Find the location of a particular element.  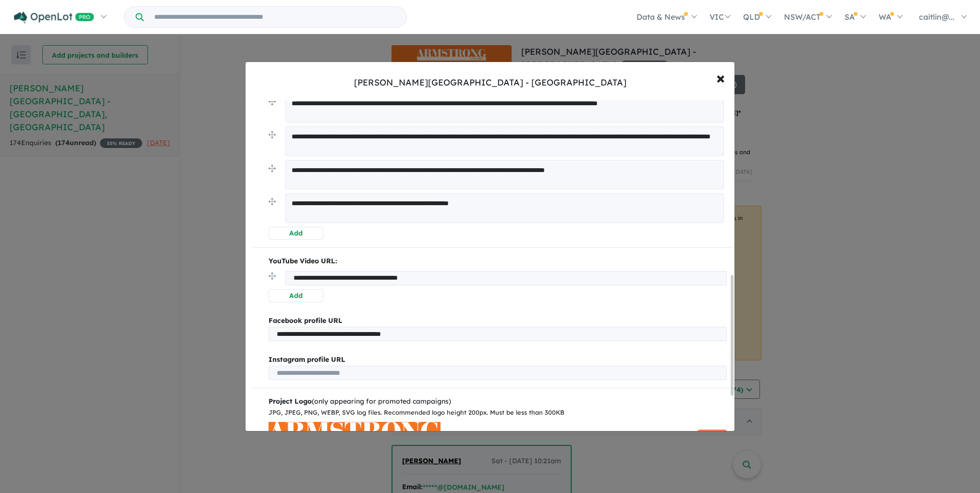

b: Project Logo is located at coordinates (290, 401).